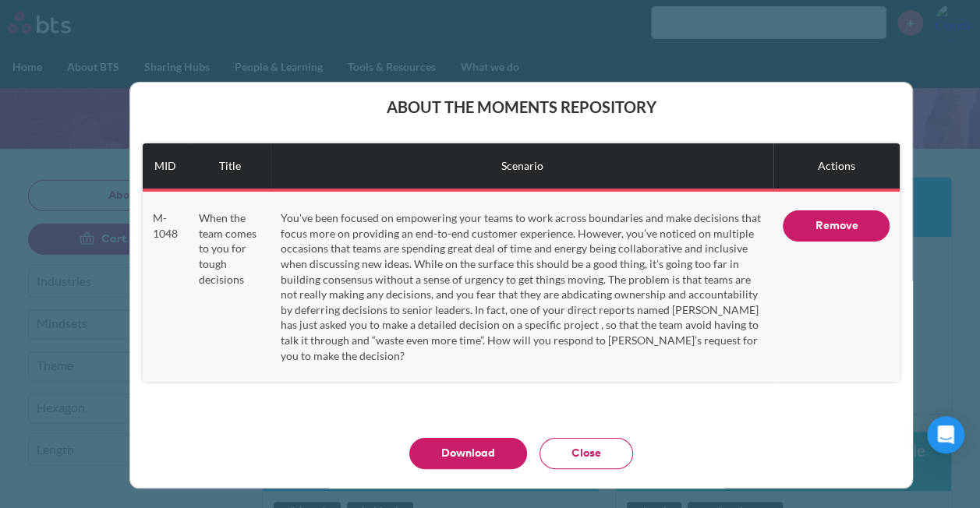 The height and width of the screenshot is (508, 980). What do you see at coordinates (230, 287) in the screenshot?
I see `td: When the team comes to you for tough decisions` at bounding box center [230, 287].